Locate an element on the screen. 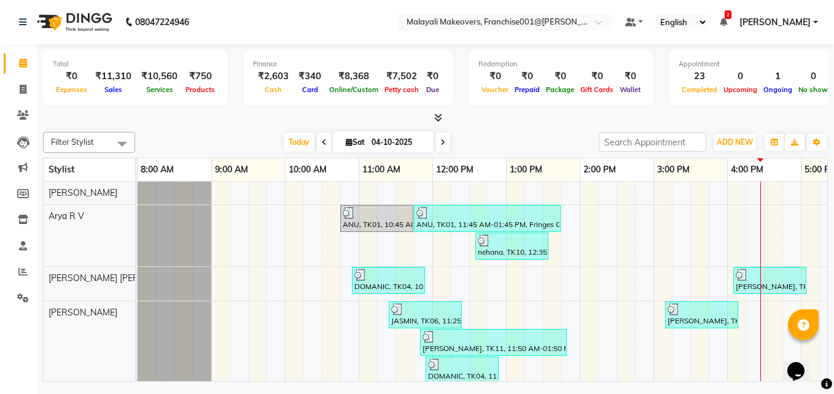  div: Appointment is located at coordinates (755, 64).